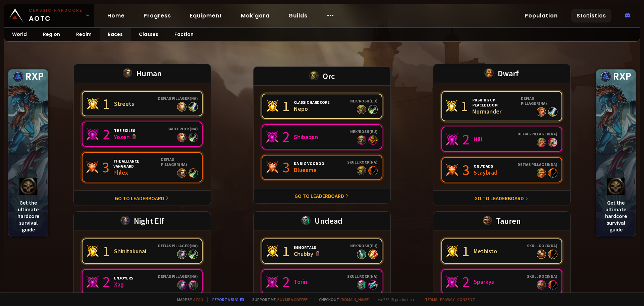 Image resolution: width=644 pixels, height=306 pixels. I want to click on div: Night Elf, so click(142, 220).